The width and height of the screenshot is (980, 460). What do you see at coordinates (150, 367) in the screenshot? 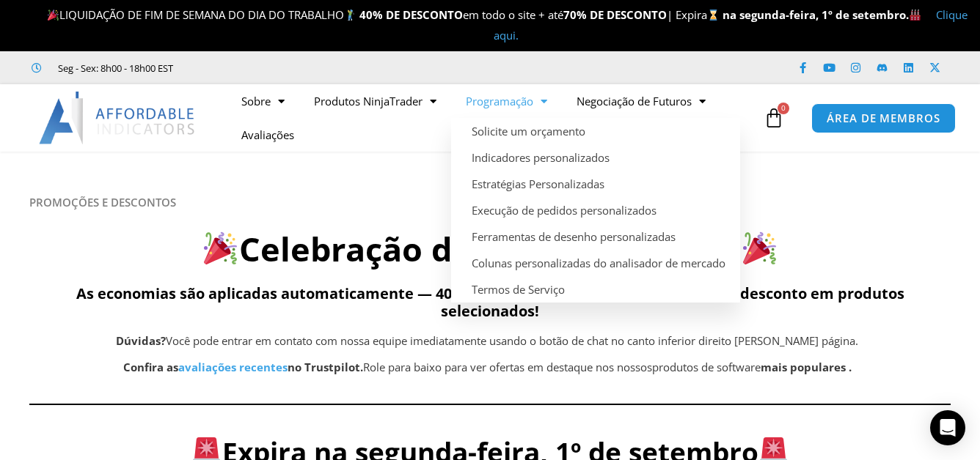
I see `font: Confira as` at bounding box center [150, 367].